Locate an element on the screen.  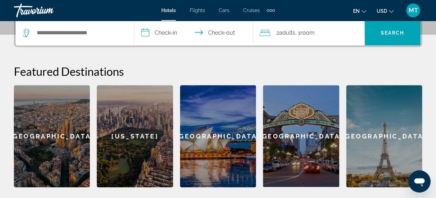
a: Hotels is located at coordinates (169, 10).